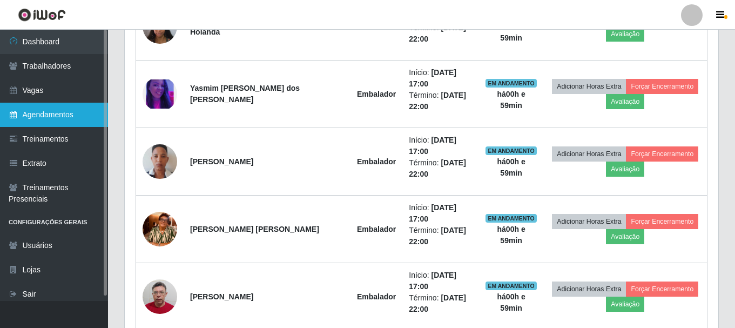 Image resolution: width=735 pixels, height=328 pixels. Describe the element at coordinates (160, 229) in the screenshot. I see `img: 1756518881096.jpeg` at that location.